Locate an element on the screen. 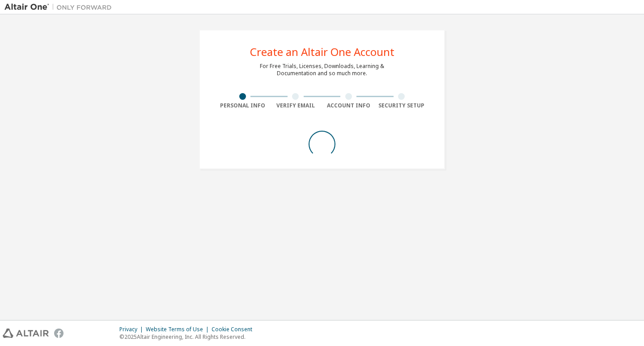 The image size is (644, 346). div: Cookie Consent is located at coordinates (234, 329).